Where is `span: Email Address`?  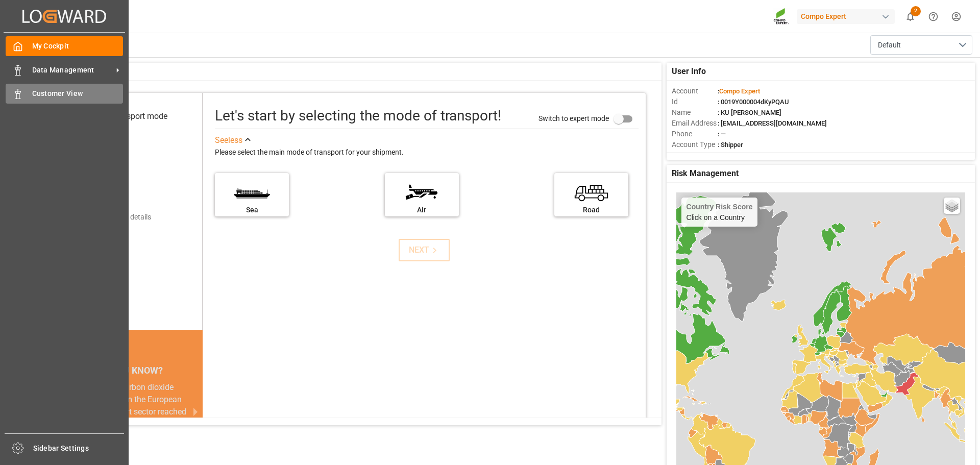
span: Email Address is located at coordinates (694, 123).